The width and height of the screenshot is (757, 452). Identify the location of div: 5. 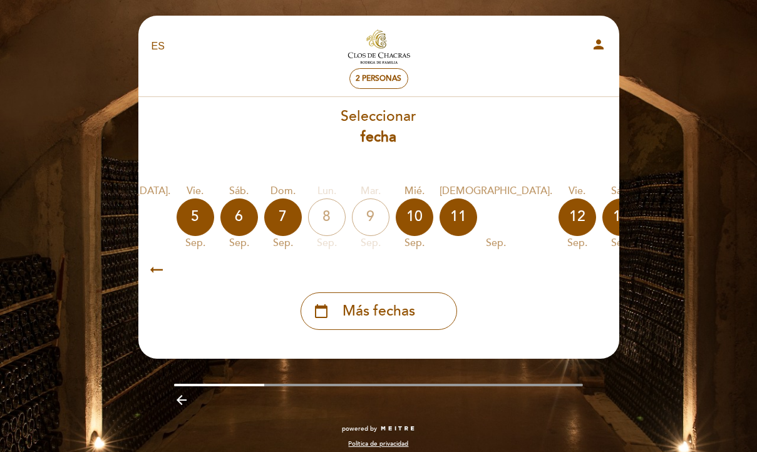
(195, 217).